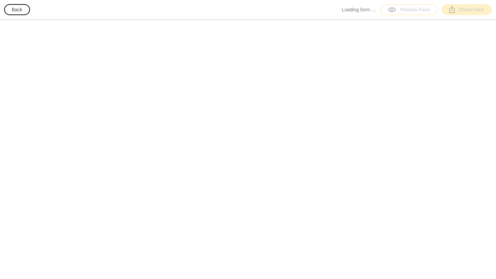 The height and width of the screenshot is (279, 496). Describe the element at coordinates (408, 10) in the screenshot. I see `div: Preview Form` at that location.